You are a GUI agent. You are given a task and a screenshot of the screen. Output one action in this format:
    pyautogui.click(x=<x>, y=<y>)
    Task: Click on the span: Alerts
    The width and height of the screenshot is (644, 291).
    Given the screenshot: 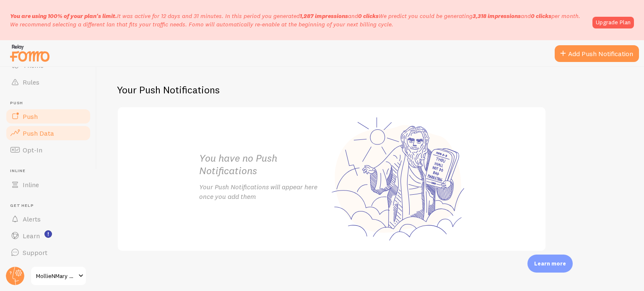 What is the action you would take?
    pyautogui.click(x=31, y=219)
    